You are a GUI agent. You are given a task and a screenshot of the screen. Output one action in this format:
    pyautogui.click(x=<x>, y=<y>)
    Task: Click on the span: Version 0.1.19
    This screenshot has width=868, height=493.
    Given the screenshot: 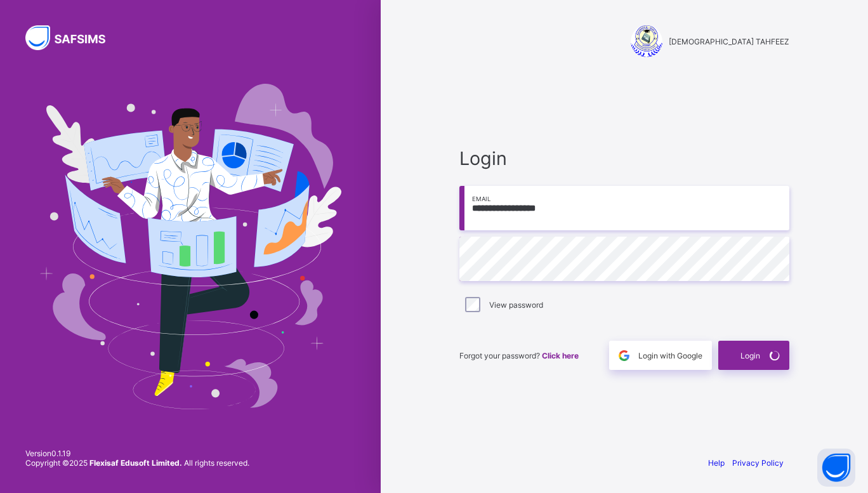 What is the action you would take?
    pyautogui.click(x=137, y=453)
    